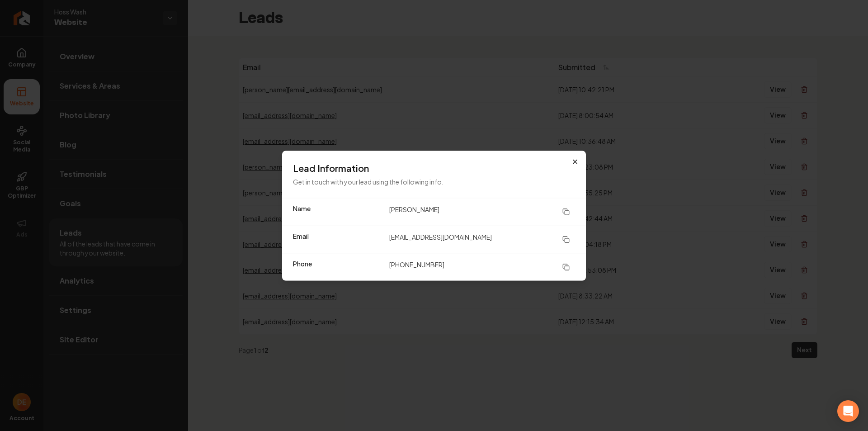 Image resolution: width=868 pixels, height=431 pixels. Describe the element at coordinates (434, 181) in the screenshot. I see `p: Get in touch with your lead using the following info.` at that location.